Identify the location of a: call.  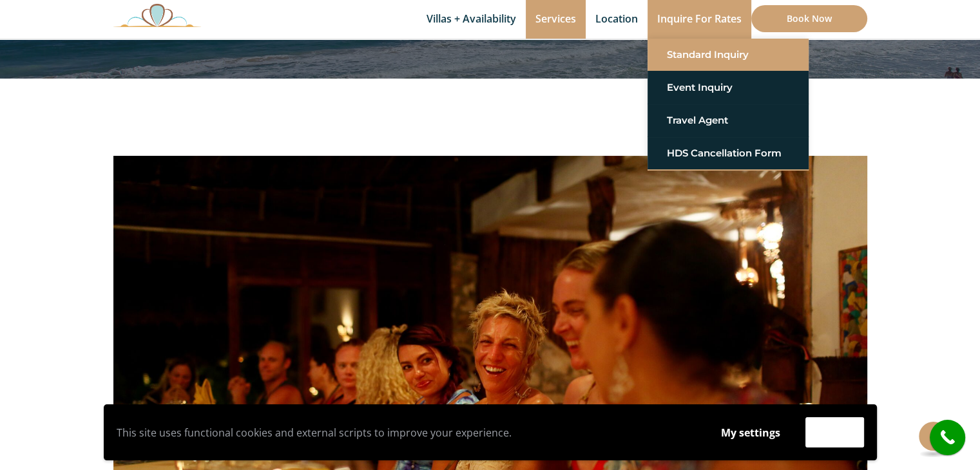
(947, 437).